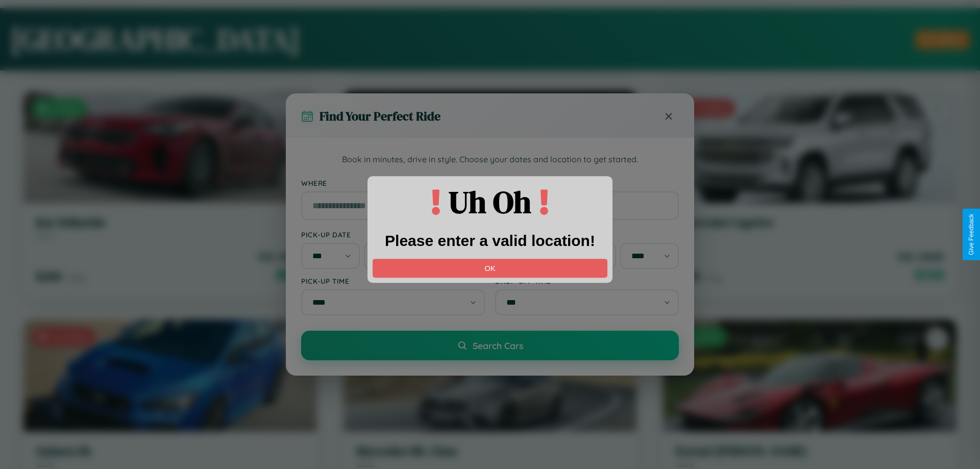 The width and height of the screenshot is (980, 469). What do you see at coordinates (393, 234) in the screenshot?
I see `label: Pick-up Date` at bounding box center [393, 234].